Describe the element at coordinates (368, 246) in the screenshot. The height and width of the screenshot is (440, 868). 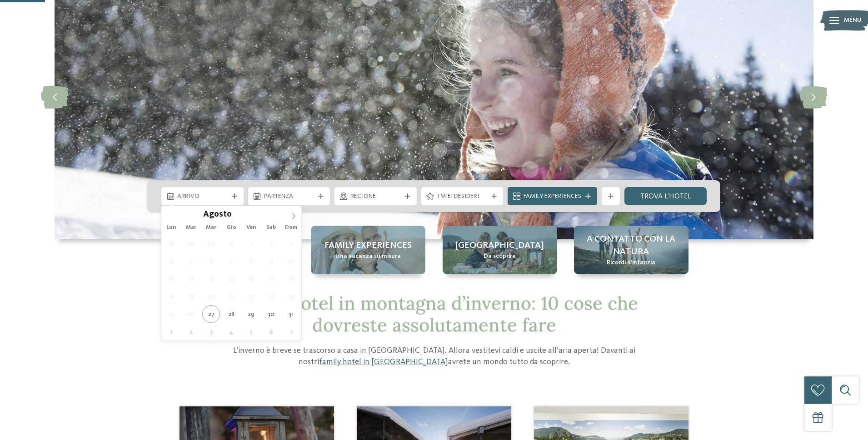
I see `span: Family experiences` at that location.